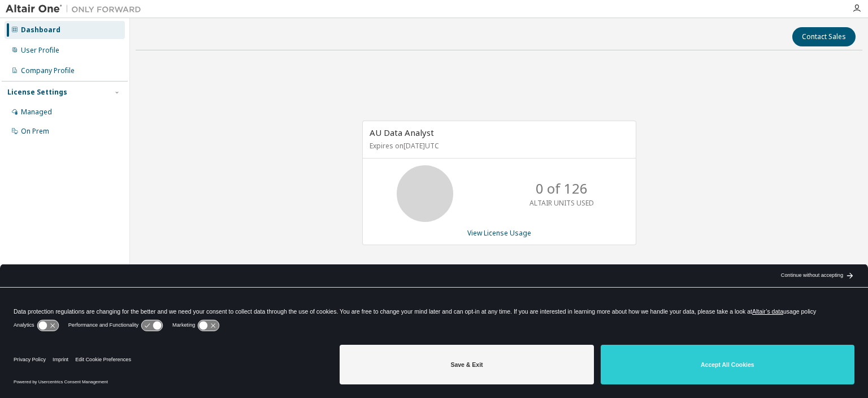 This screenshot has height=398, width=868. Describe the element at coordinates (47, 71) in the screenshot. I see `div: Company Profile` at that location.